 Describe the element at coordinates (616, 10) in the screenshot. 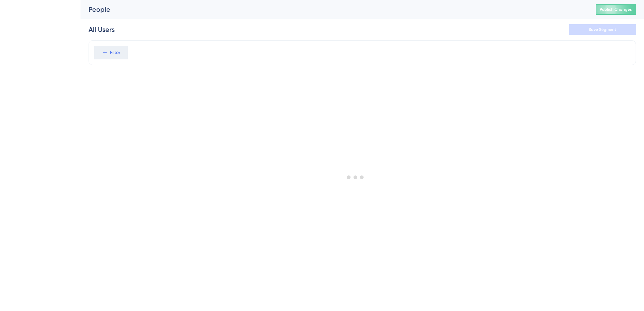

I see `span: Publish Changes` at that location.